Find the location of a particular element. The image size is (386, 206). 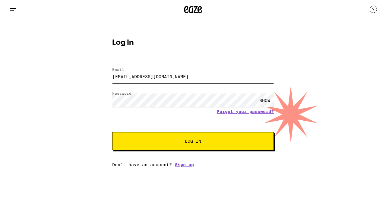

input: Email is located at coordinates (193, 76).